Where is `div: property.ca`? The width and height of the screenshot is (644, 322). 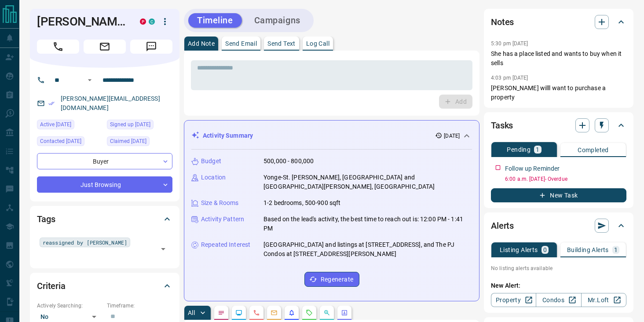
div: property.ca is located at coordinates (143, 21).